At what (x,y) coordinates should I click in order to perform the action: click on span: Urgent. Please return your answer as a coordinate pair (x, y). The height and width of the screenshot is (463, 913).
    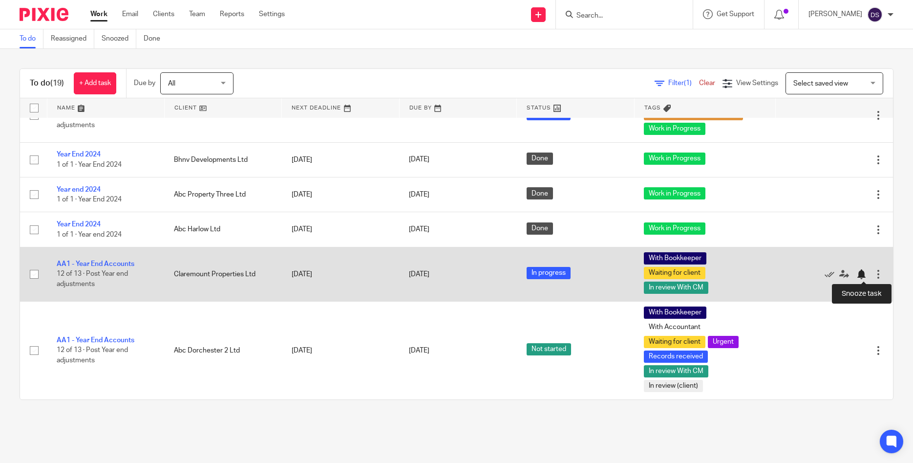
    Looking at the image, I should click on (723, 342).